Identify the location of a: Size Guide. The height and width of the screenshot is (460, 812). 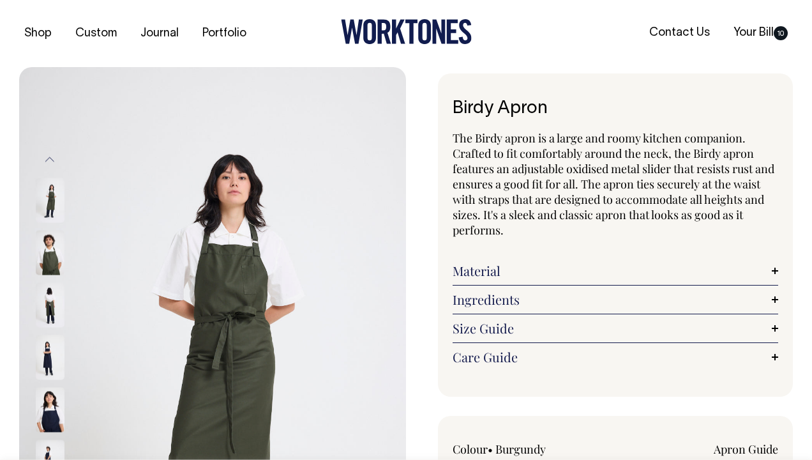
(615, 328).